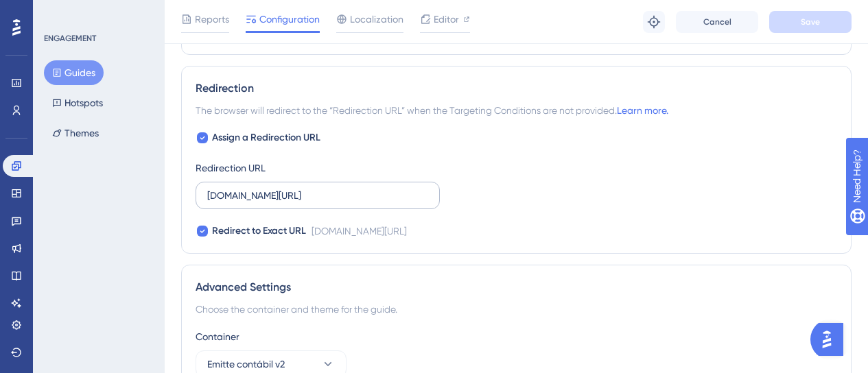 Image resolution: width=868 pixels, height=373 pixels. Describe the element at coordinates (516, 309) in the screenshot. I see `div: Choose the container and theme for the guide.` at that location.